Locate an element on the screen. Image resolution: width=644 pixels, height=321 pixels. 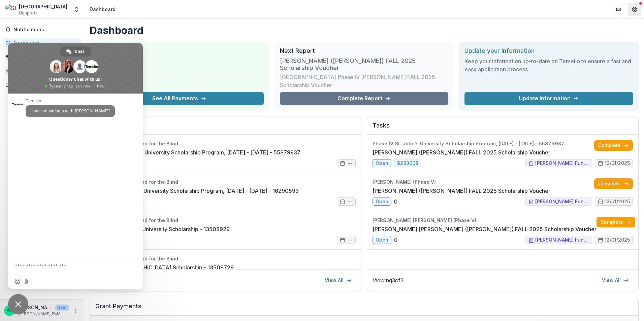
p: User is located at coordinates (62, 308).